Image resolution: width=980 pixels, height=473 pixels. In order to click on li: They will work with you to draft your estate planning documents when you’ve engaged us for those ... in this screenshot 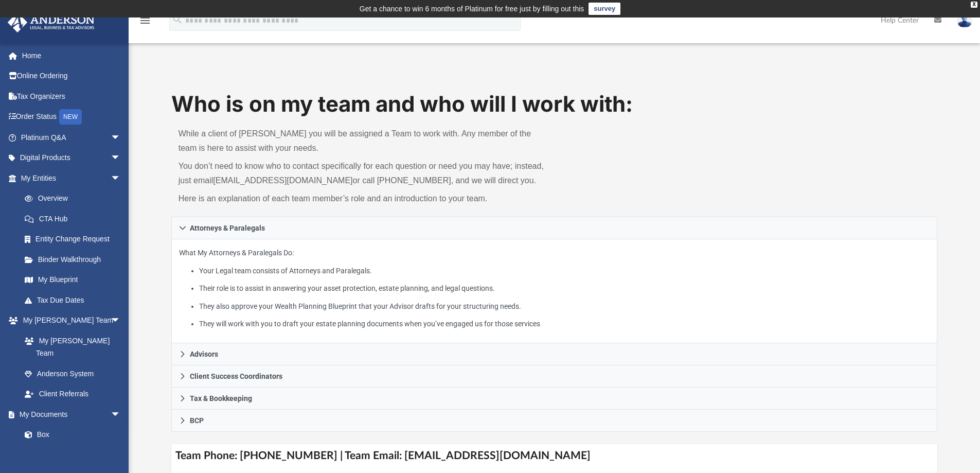, I will do `click(565, 324)`.